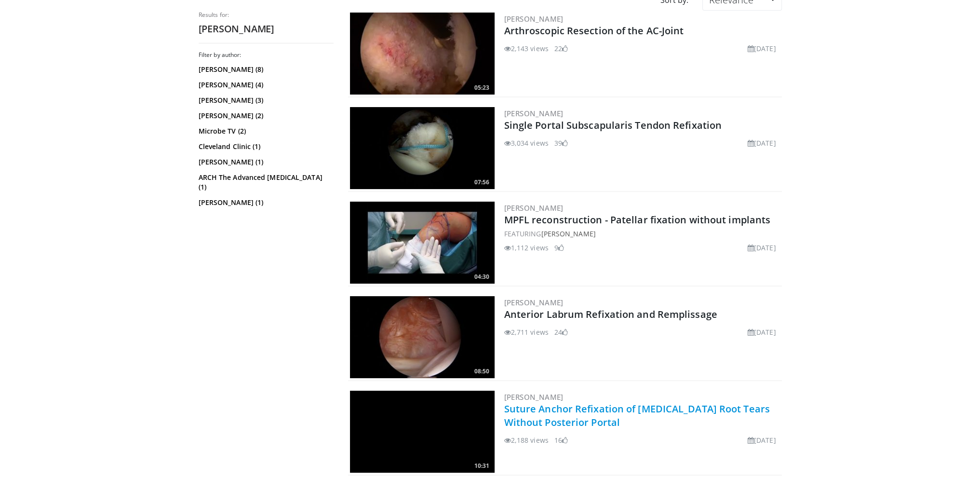 This screenshot has width=980, height=478. What do you see at coordinates (482, 88) in the screenshot?
I see `span: 05:23` at bounding box center [482, 88].